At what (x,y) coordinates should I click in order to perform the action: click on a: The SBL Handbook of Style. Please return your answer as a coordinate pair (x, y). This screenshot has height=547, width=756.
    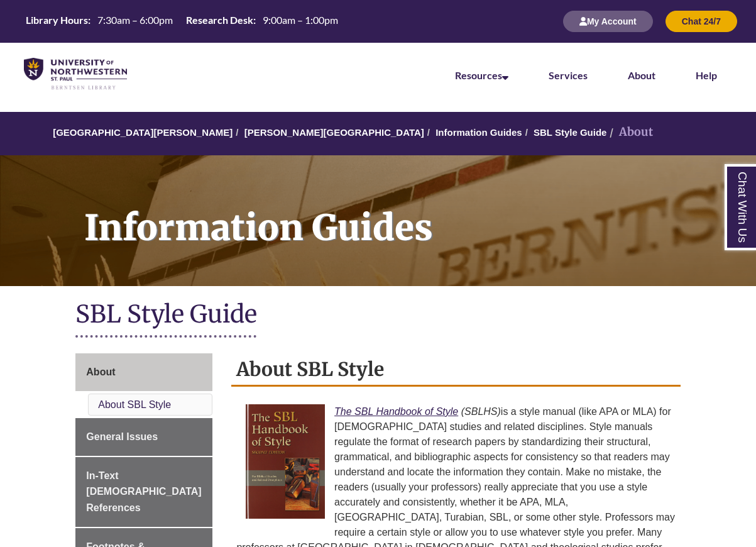
    Looking at the image, I should click on (396, 411).